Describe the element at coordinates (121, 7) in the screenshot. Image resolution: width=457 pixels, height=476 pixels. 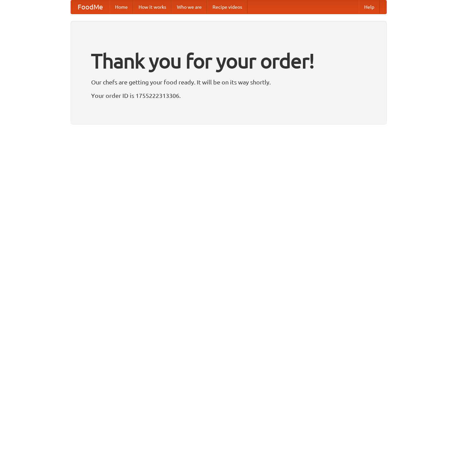
I see `a: Home` at that location.